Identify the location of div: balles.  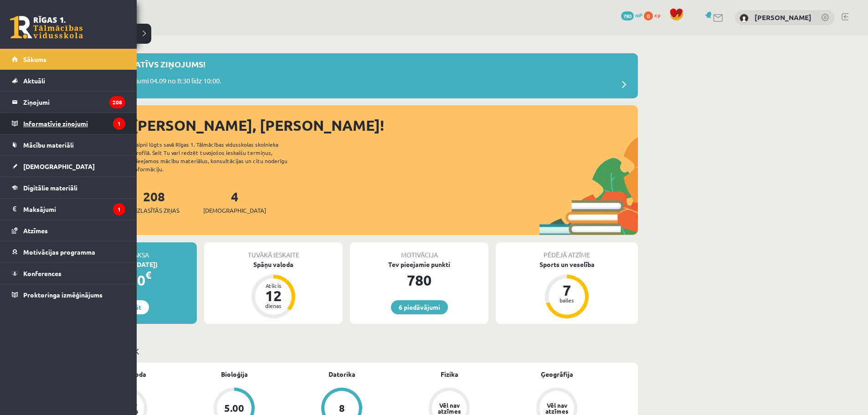
(567, 300).